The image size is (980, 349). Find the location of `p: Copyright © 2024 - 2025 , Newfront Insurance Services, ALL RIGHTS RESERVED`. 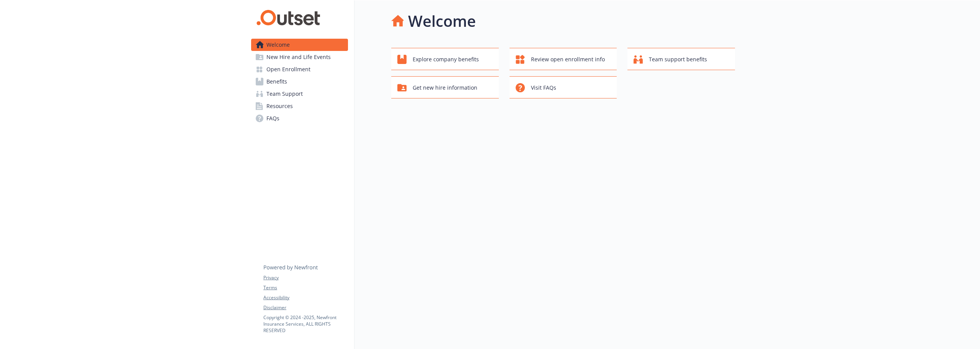

p: Copyright © 2024 - 2025 , Newfront Insurance Services, ALL RIGHTS RESERVED is located at coordinates (306, 324).